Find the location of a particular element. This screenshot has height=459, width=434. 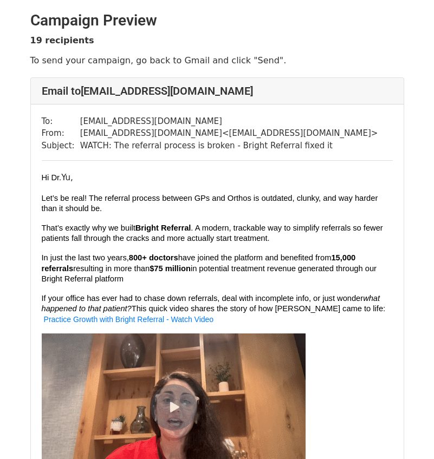

span: In just the last two years, is located at coordinates (85, 258).